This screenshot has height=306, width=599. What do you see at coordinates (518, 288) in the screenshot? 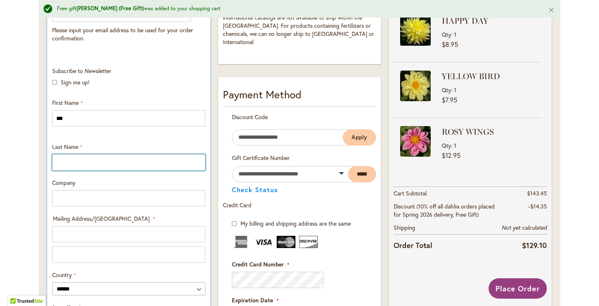
I see `span: Place Order` at bounding box center [518, 288].